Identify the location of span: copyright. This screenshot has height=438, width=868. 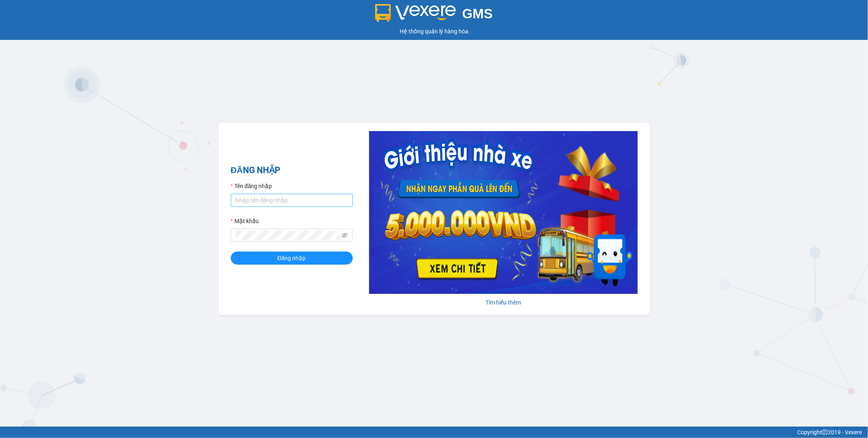
(824, 432).